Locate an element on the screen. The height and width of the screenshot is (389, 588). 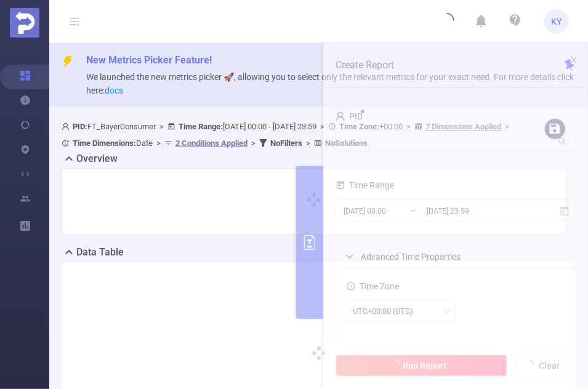
i: icon: user is located at coordinates (68, 126).